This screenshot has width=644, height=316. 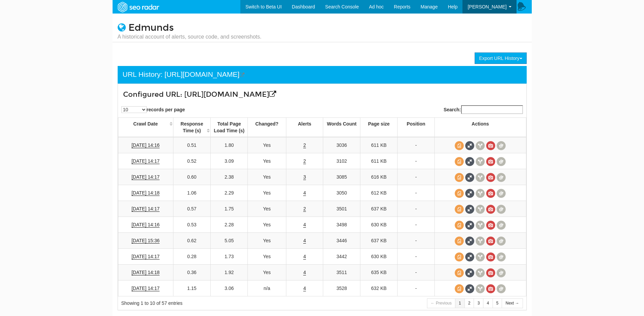 What do you see at coordinates (191, 161) in the screenshot?
I see `td: 0.52` at bounding box center [191, 161].